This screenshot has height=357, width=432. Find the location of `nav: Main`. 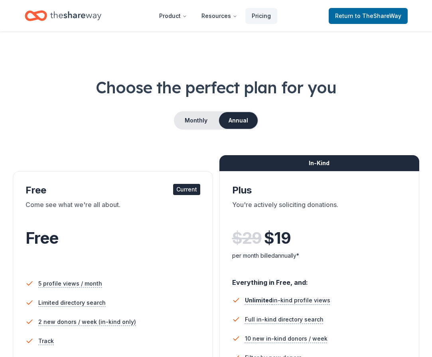

nav: Main is located at coordinates (215, 16).